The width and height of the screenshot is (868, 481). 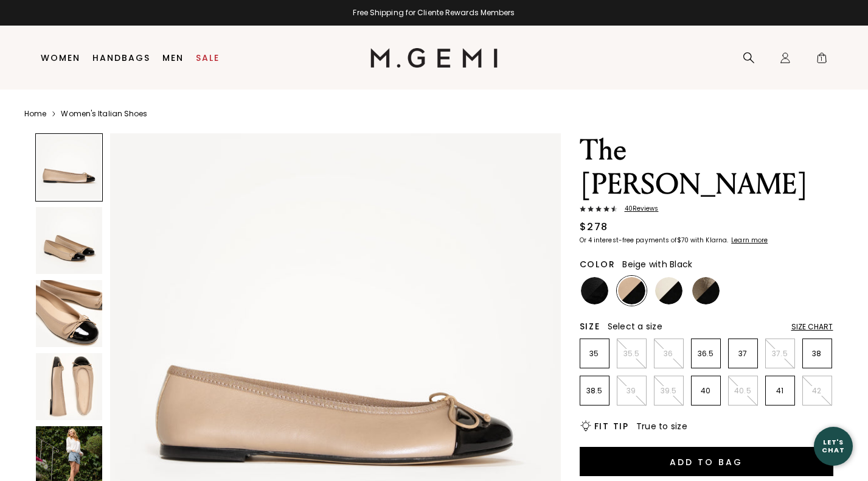 I want to click on p: 36, so click(x=669, y=353).